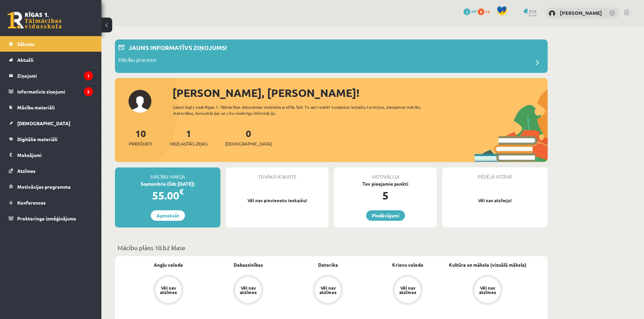 The image size is (644, 319). What do you see at coordinates (167, 216) in the screenshot?
I see `a: Apmaksāt` at bounding box center [167, 216].